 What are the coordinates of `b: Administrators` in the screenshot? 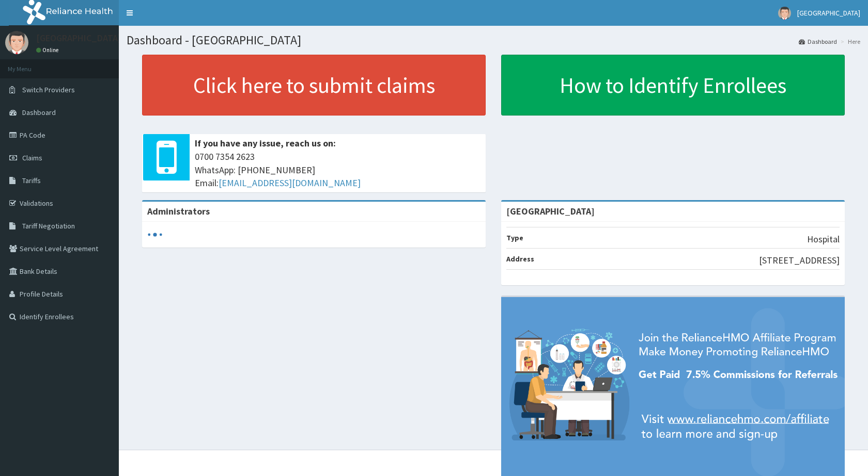 It's located at (178, 211).